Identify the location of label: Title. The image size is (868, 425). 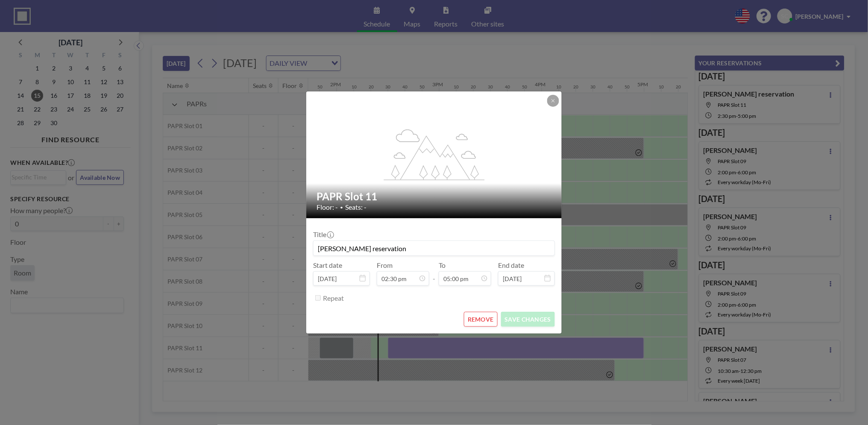
(323, 235).